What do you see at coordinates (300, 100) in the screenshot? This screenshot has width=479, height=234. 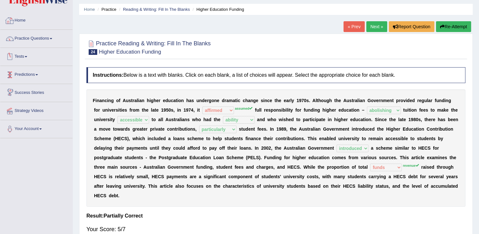 I see `b: 9` at bounding box center [300, 100].